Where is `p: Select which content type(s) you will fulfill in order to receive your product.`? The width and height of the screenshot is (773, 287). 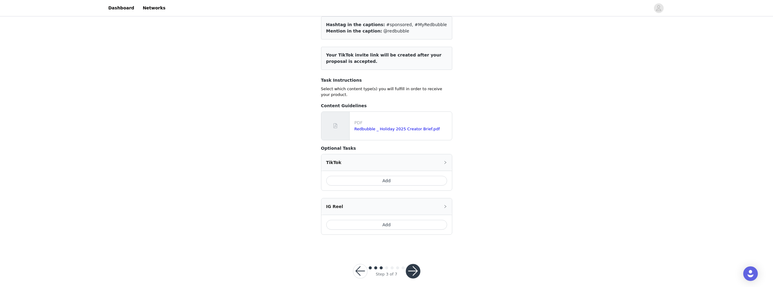
p: Select which content type(s) you will fulfill in order to receive your product. is located at coordinates (387, 92).